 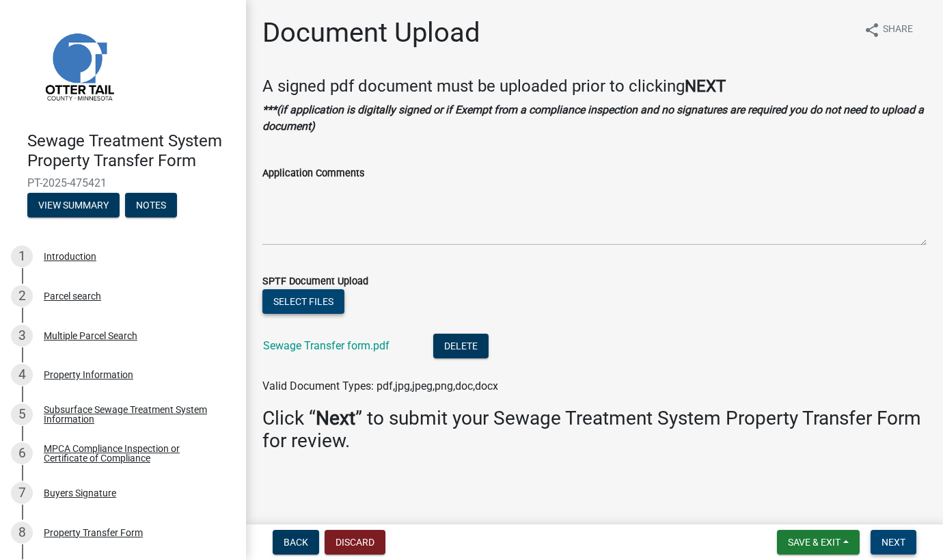 What do you see at coordinates (315, 282) in the screenshot?
I see `label: SPTF Document Upload` at bounding box center [315, 282].